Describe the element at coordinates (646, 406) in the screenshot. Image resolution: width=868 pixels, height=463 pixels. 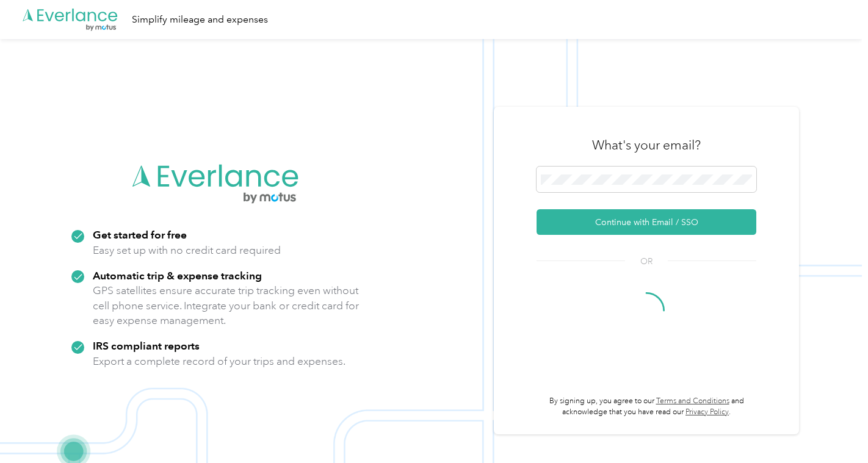
I see `p: By signing up, you agree to our and acknowledge that you have read our .` at that location.